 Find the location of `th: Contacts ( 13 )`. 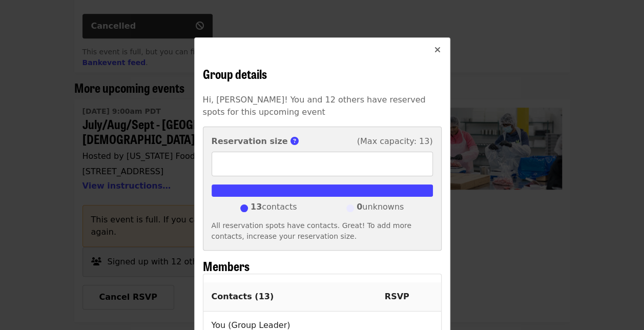

th: Contacts ( 13 ) is located at coordinates (290, 297).